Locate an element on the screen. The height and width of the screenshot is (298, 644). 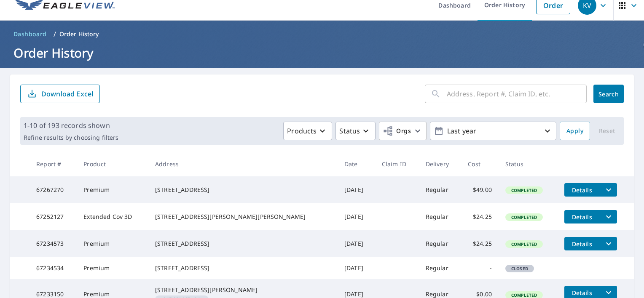
p: Products is located at coordinates (302, 131).